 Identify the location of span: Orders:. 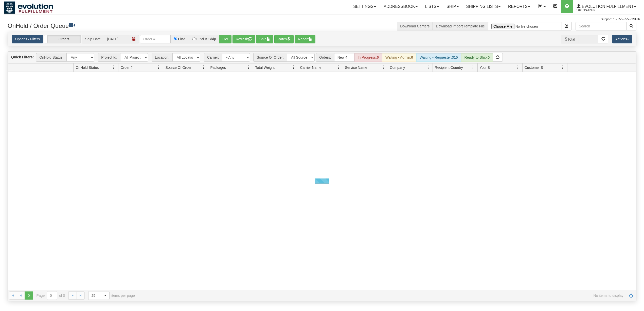
(325, 57).